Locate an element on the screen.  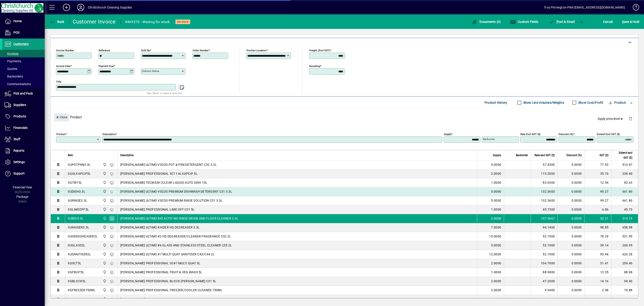
div: Customer Invoice is located at coordinates (94, 22).